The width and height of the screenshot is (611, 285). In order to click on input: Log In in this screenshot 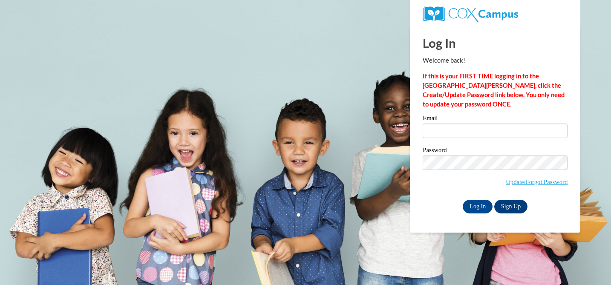, I will do `click(478, 207)`.